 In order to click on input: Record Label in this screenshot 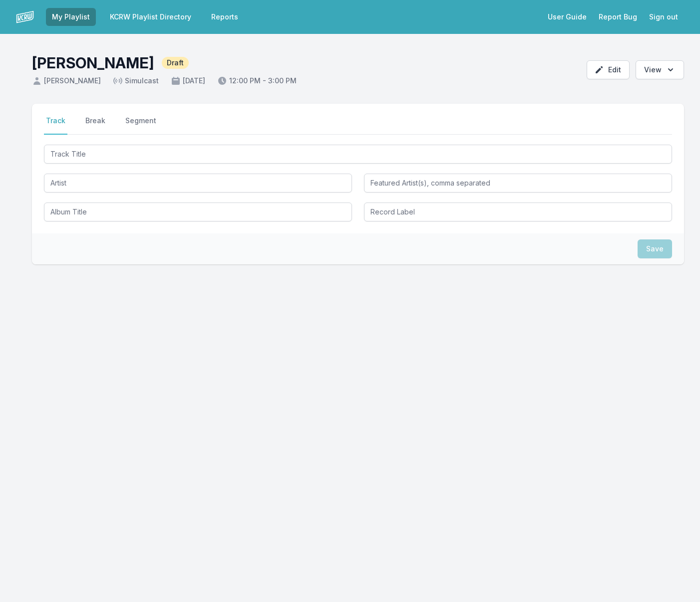, I will do `click(517, 212)`.